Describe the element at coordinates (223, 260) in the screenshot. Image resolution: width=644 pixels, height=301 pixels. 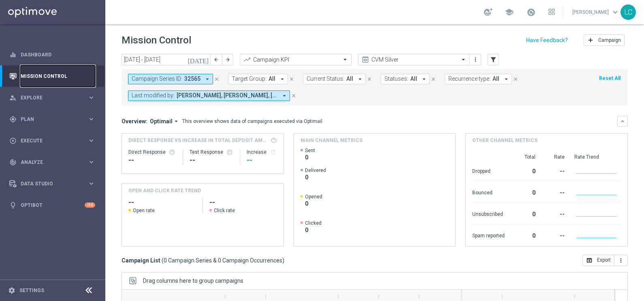
I see `span: 0 Campaign Series & 0 Campaign Occurrences` at that location.